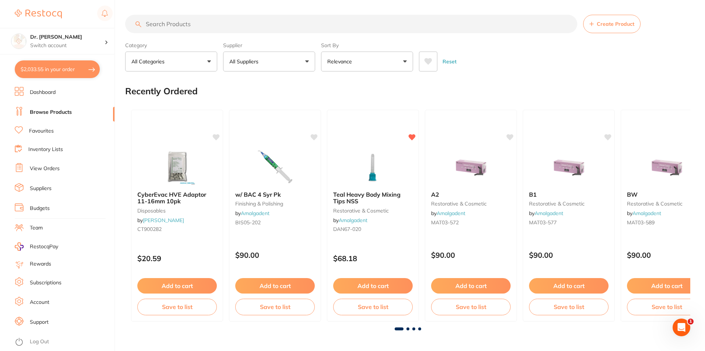 Image resolution: width=705 pixels, height=351 pixels. I want to click on button: Relevance, so click(367, 62).